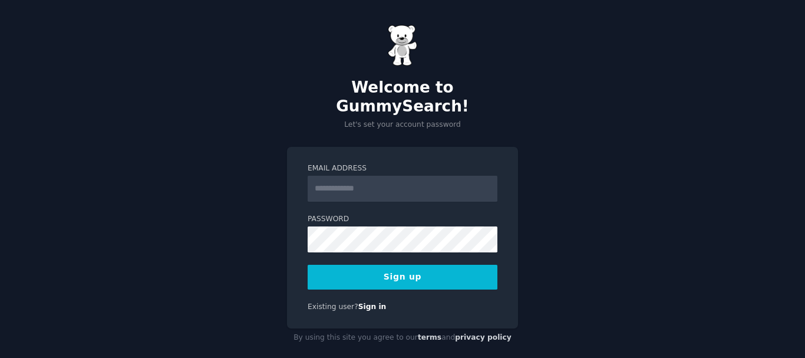 The height and width of the screenshot is (358, 805). I want to click on h2: Welcome to GummySearch!, so click(402, 97).